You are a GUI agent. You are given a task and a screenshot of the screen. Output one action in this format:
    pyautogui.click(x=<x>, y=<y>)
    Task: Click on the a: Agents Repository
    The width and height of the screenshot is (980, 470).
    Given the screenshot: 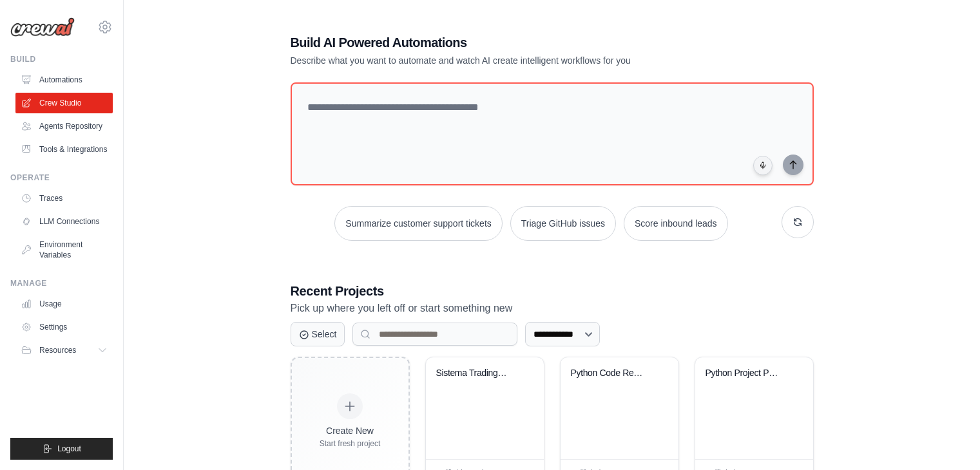 What is the action you would take?
    pyautogui.click(x=64, y=127)
    